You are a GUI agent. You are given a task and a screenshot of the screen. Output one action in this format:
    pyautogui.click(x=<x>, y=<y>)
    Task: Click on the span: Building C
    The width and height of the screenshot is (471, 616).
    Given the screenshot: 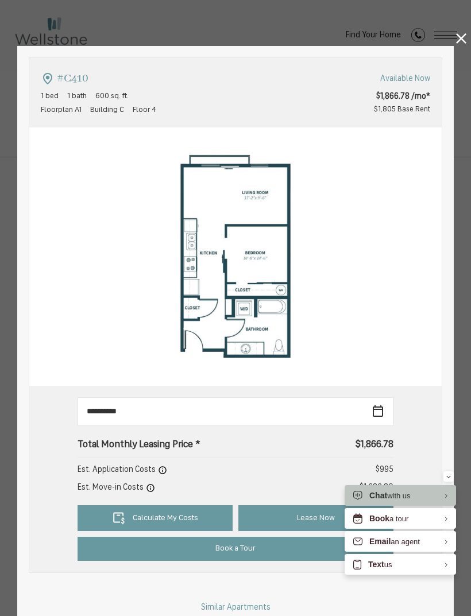 What is the action you would take?
    pyautogui.click(x=107, y=110)
    